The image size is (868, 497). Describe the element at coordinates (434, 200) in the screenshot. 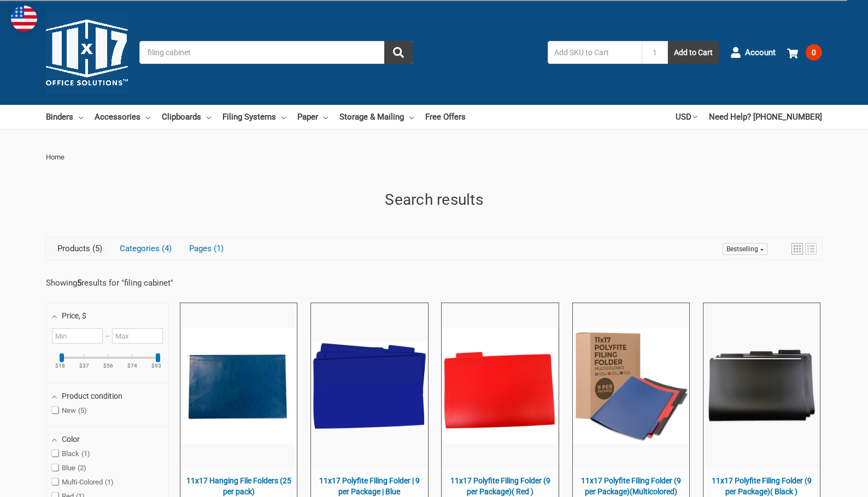

I see `h1: Search results` at that location.